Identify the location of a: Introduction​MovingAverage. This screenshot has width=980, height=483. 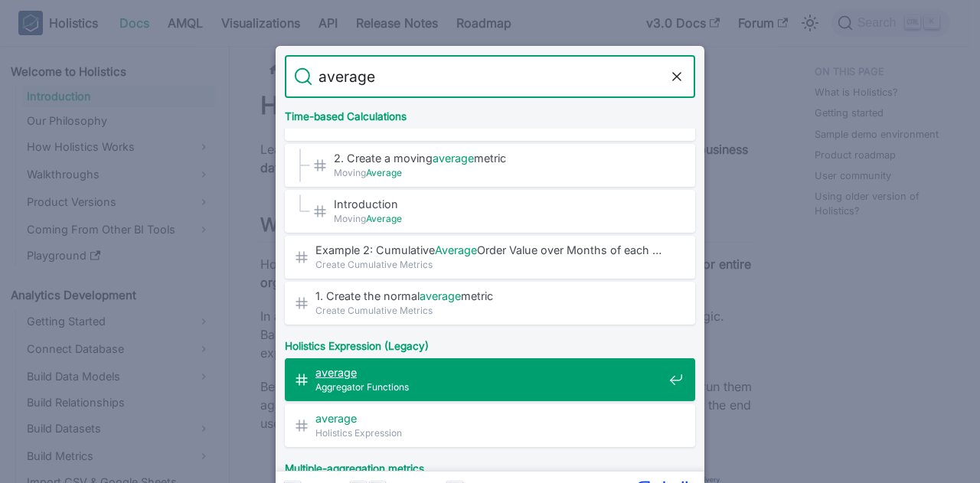
(490, 211).